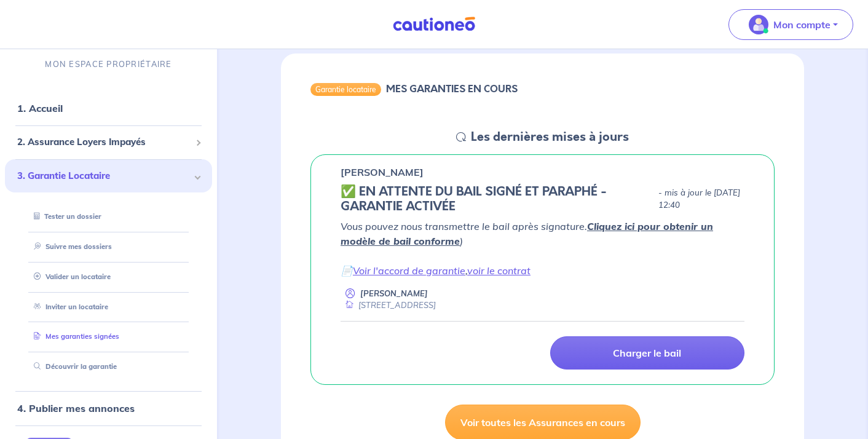 This screenshot has height=439, width=868. I want to click on img: illu_account_valid_menu.svg, so click(759, 25).